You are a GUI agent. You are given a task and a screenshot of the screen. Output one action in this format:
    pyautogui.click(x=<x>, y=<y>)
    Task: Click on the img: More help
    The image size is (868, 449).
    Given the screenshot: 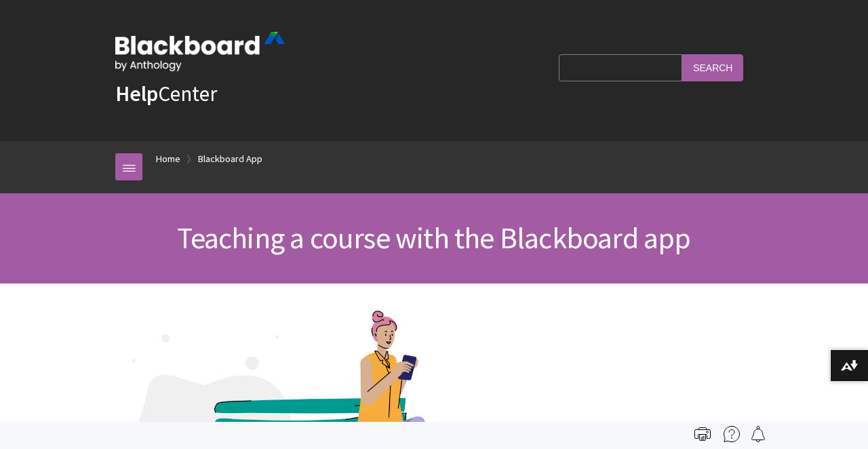 What is the action you would take?
    pyautogui.click(x=732, y=433)
    